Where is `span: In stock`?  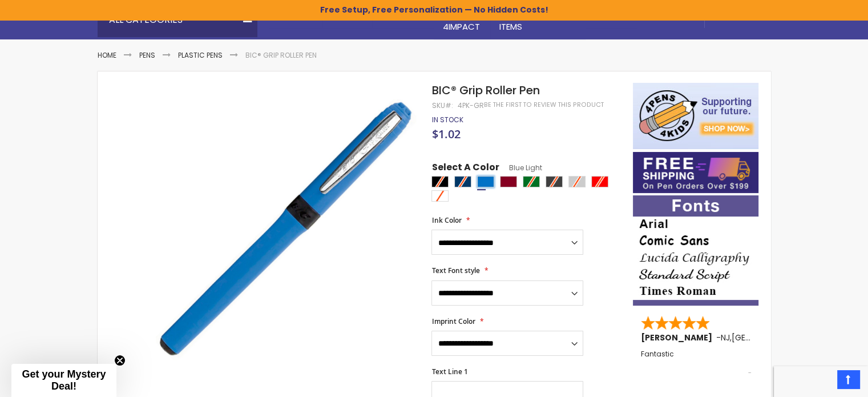 span: In stock is located at coordinates (447, 120).